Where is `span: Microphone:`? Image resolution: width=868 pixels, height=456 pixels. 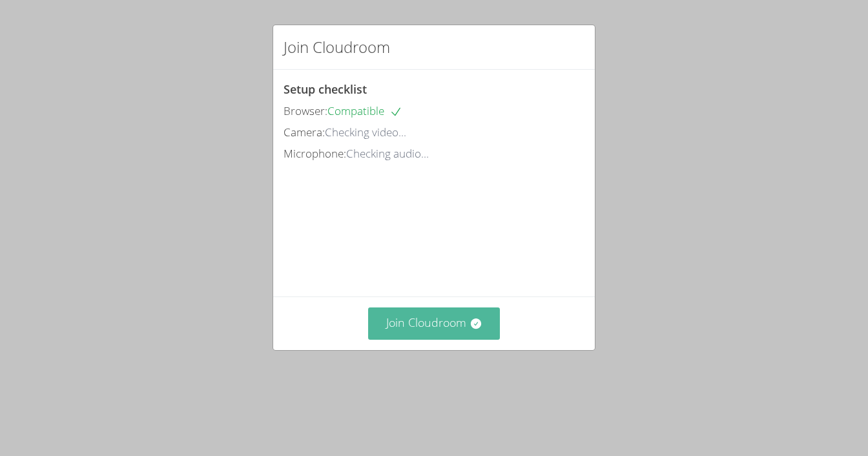
span: Microphone: is located at coordinates (315, 153).